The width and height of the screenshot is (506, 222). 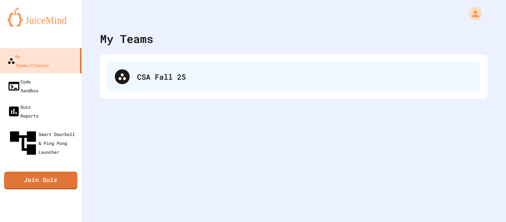 What do you see at coordinates (473, 14) in the screenshot?
I see `div: My Account` at bounding box center [473, 14].